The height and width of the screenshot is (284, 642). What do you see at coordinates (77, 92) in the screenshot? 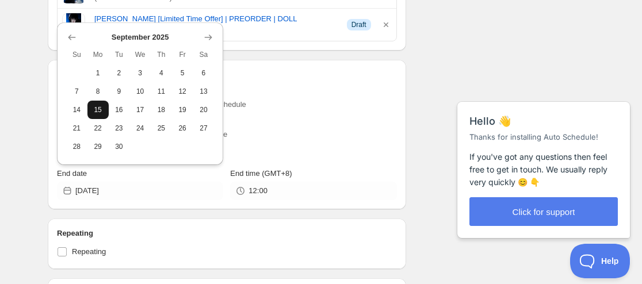
I see `span: 7` at bounding box center [77, 92].